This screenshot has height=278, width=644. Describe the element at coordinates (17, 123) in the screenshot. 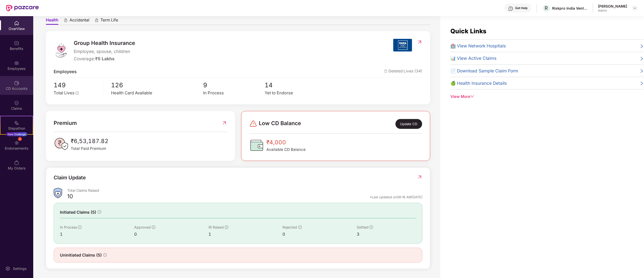

I see `img: svg+xml;base64,PHN2ZyB4bWxucz0iaHR0cDovL3d3dy53My5vcmcvMjAwMC9zdmciIHdpZHRoPSIyMSIgaGVpZ2h0PSIyMC...` at that location.